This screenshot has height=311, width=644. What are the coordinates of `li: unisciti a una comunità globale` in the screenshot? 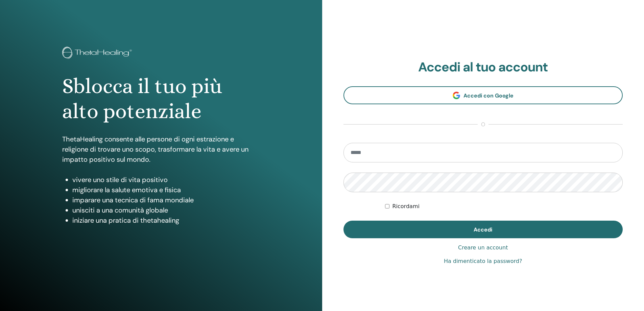 It's located at (166, 210).